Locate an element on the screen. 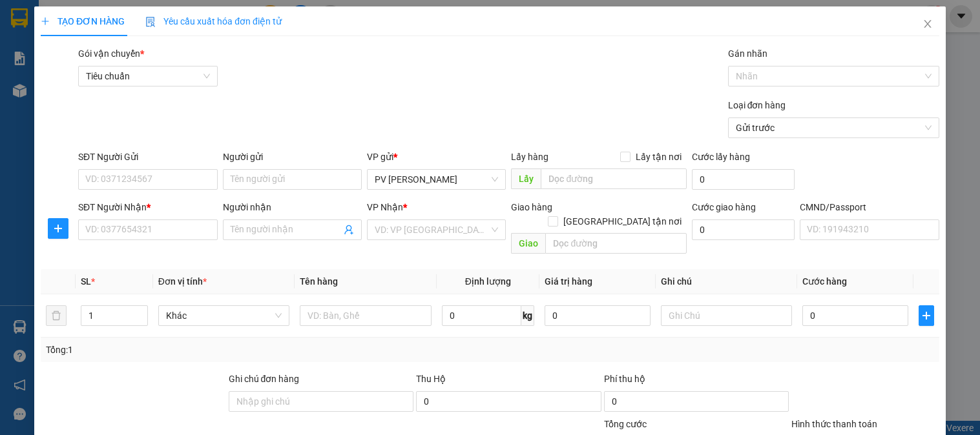 The height and width of the screenshot is (435, 980). span: close is located at coordinates (927, 24).